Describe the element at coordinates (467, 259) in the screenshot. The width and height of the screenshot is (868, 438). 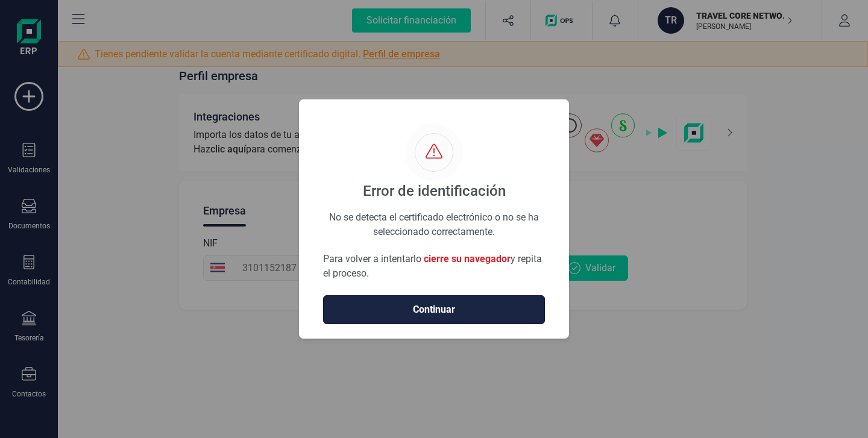
I see `span: cierre su navegador` at that location.